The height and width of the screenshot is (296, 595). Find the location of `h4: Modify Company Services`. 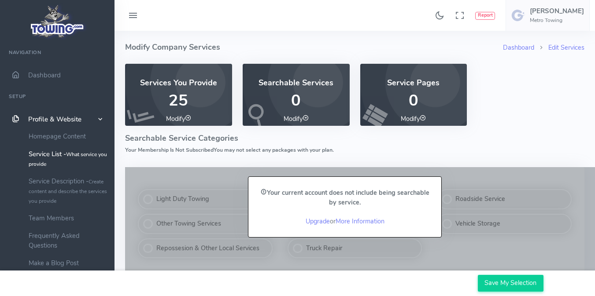

h4: Modify Company Services is located at coordinates (314, 47).